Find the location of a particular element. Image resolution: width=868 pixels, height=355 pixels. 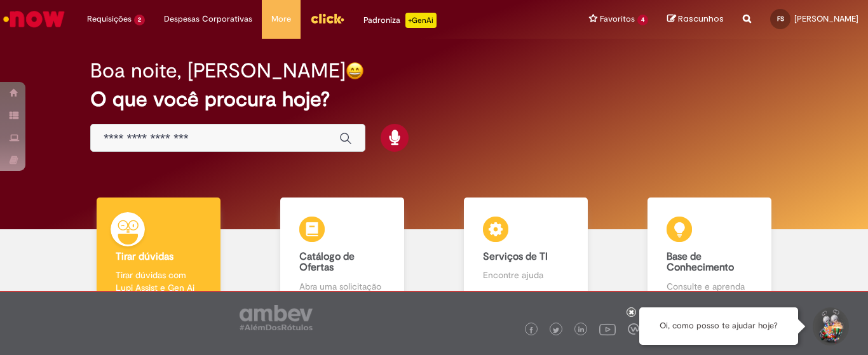

button: Iniciar Conversa de Suporte is located at coordinates (830, 327).